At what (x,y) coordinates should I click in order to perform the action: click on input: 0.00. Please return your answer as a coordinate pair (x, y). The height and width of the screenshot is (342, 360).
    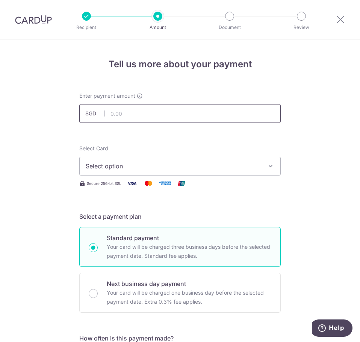
    Looking at the image, I should click on (180, 113).